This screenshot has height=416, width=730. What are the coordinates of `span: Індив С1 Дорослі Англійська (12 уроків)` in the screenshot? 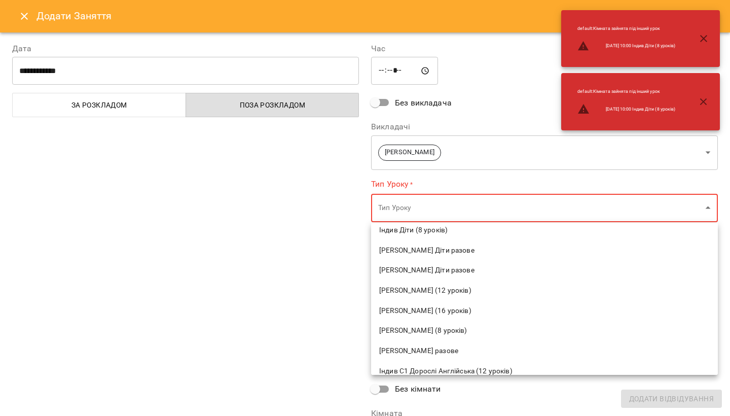 It's located at (544, 371).